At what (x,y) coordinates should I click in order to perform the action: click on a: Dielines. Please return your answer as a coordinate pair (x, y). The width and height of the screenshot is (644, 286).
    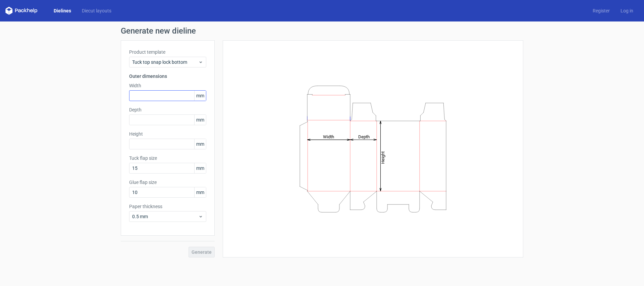
    Looking at the image, I should click on (62, 11).